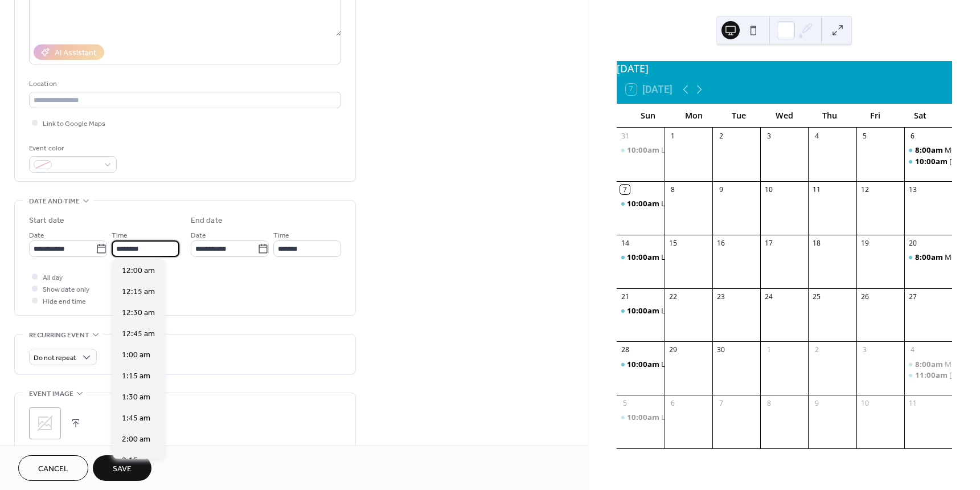 Image resolution: width=980 pixels, height=490 pixels. Describe the element at coordinates (830, 115) in the screenshot. I see `div: Thu` at that location.